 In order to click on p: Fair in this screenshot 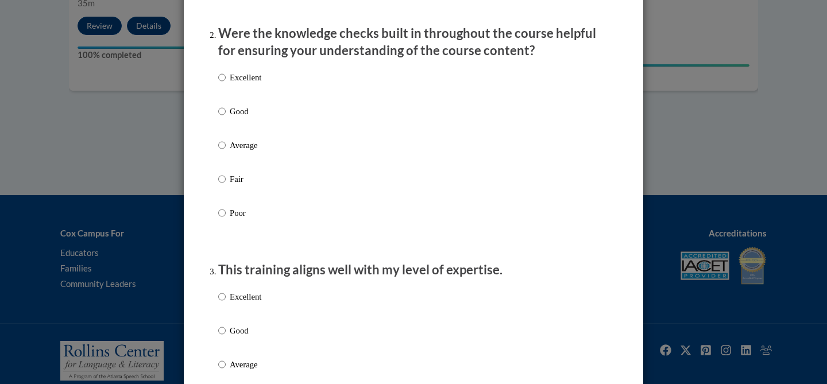, I will do `click(245, 179)`.